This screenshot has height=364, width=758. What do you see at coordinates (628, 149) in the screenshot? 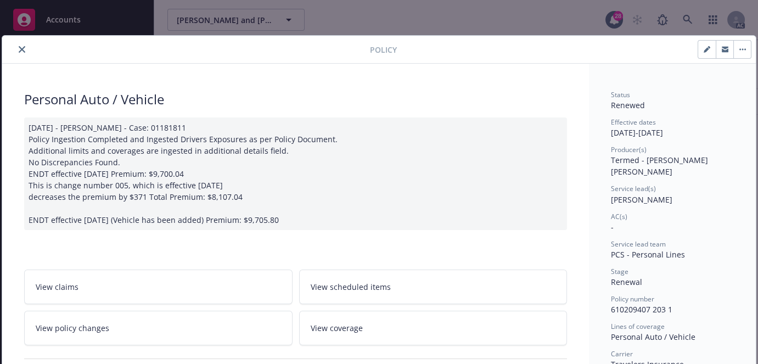
I see `span: Producer(s)` at bounding box center [628, 149].